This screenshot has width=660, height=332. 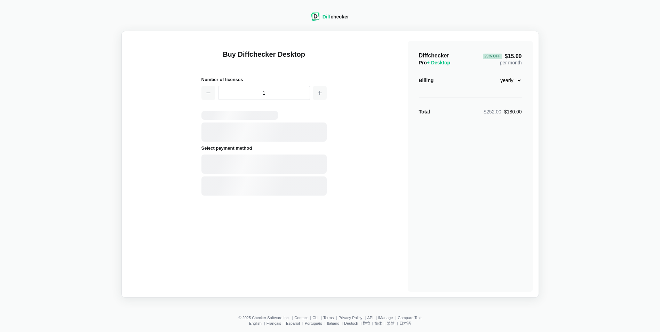 What do you see at coordinates (266, 317) in the screenshot?
I see `li: © 2025 Checker Software Inc.` at bounding box center [266, 317].